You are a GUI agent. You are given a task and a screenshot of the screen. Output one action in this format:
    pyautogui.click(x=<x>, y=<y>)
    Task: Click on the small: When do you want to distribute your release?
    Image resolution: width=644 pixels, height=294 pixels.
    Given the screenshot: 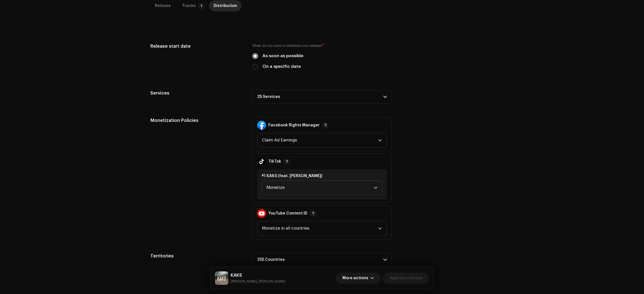 What is the action you would take?
    pyautogui.click(x=287, y=46)
    